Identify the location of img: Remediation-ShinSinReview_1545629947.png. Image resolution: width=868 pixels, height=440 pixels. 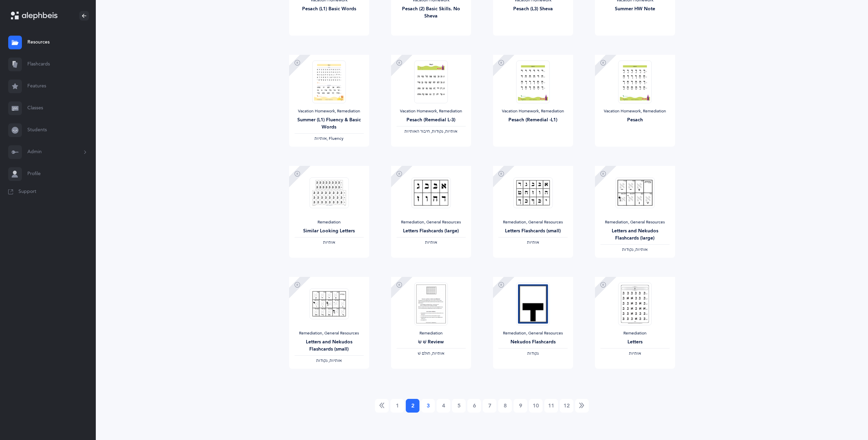
(431, 304).